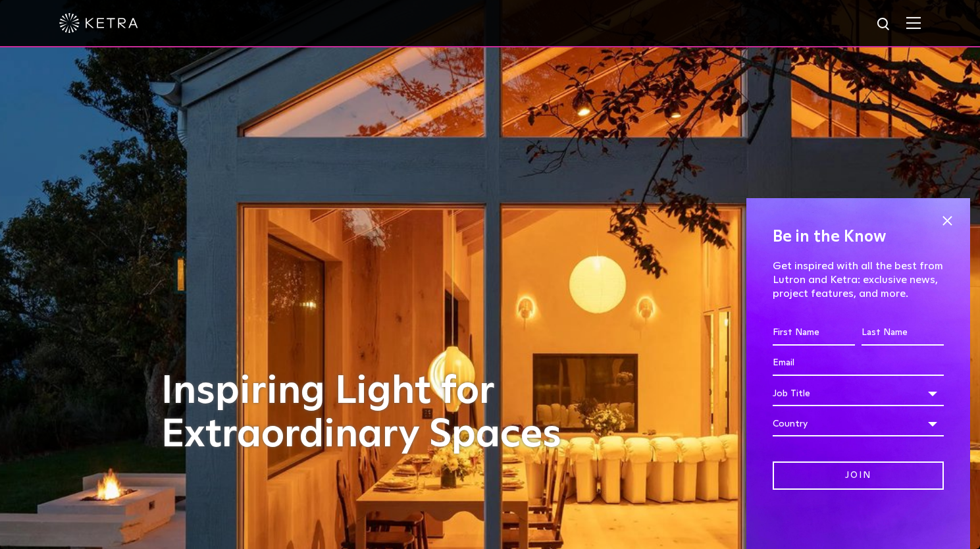  I want to click on img: Hamburger%20Nav.svg, so click(914, 22).